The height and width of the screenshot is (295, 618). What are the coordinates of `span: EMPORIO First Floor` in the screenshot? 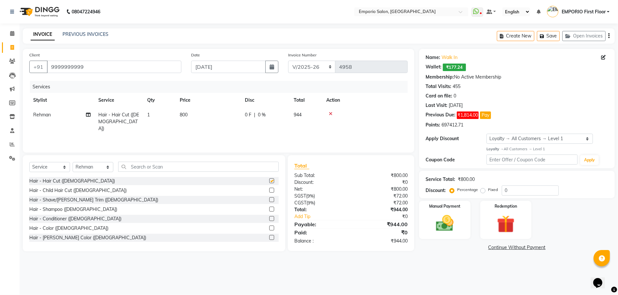 It's located at (583, 12).